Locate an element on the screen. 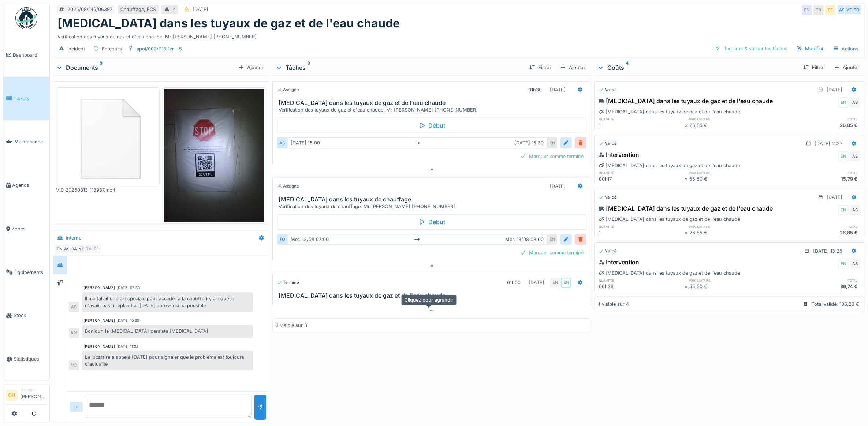 This screenshot has height=426, width=868. div: Début is located at coordinates (432, 222).